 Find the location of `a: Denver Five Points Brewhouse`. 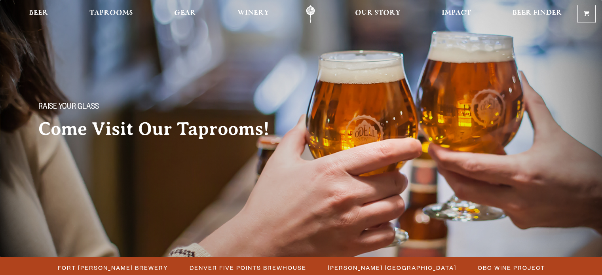

a: Denver Five Points Brewhouse is located at coordinates (248, 268).